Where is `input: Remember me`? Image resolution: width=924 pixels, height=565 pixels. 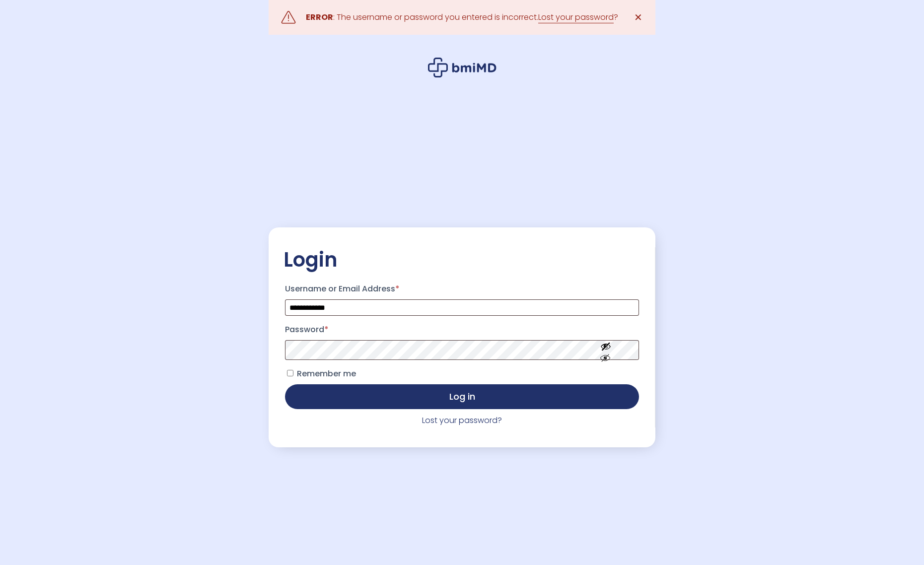
input: Remember me is located at coordinates (290, 373).